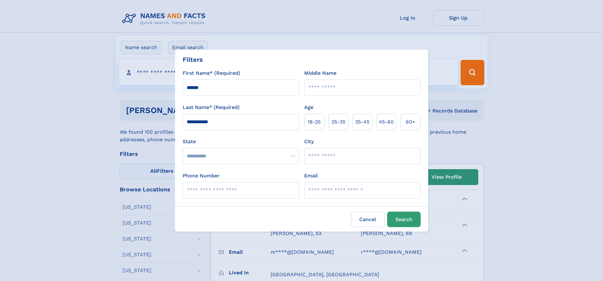  What do you see at coordinates (201, 176) in the screenshot?
I see `label: Phone Number` at bounding box center [201, 176].